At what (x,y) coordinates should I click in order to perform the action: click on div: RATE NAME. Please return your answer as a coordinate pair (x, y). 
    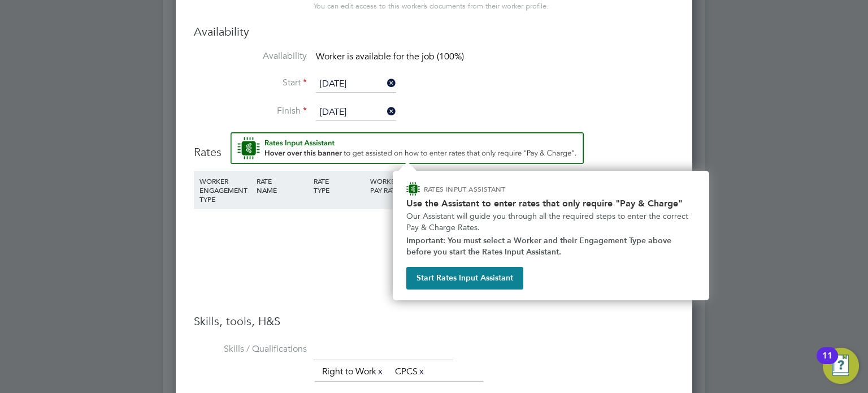
    Looking at the image, I should click on (282, 186).